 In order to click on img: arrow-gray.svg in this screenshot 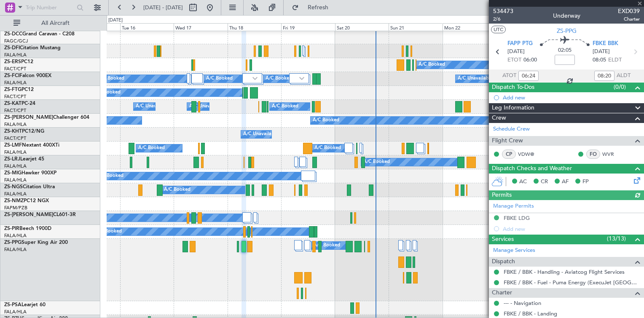, I will do `click(302, 78)`.